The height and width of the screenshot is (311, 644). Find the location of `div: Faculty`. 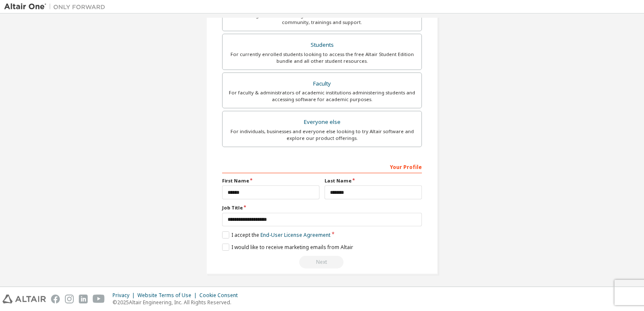

div: Faculty is located at coordinates (322, 84).